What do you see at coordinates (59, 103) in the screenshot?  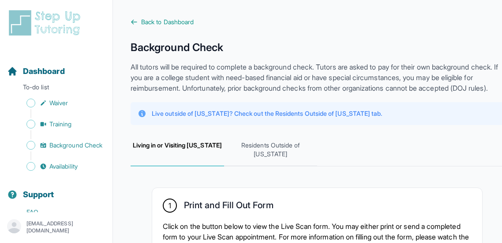 I see `span: Waiver` at bounding box center [59, 103].